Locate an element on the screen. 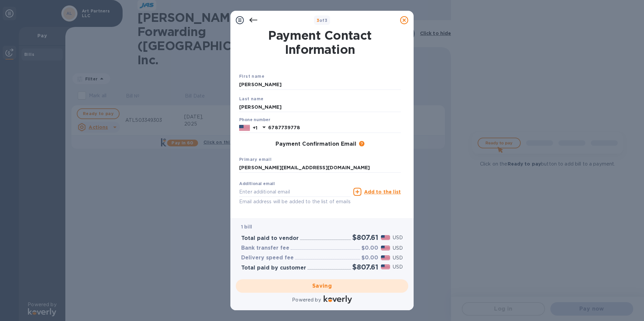 The height and width of the screenshot is (321, 644). b: Added additional emails is located at coordinates (268, 214).